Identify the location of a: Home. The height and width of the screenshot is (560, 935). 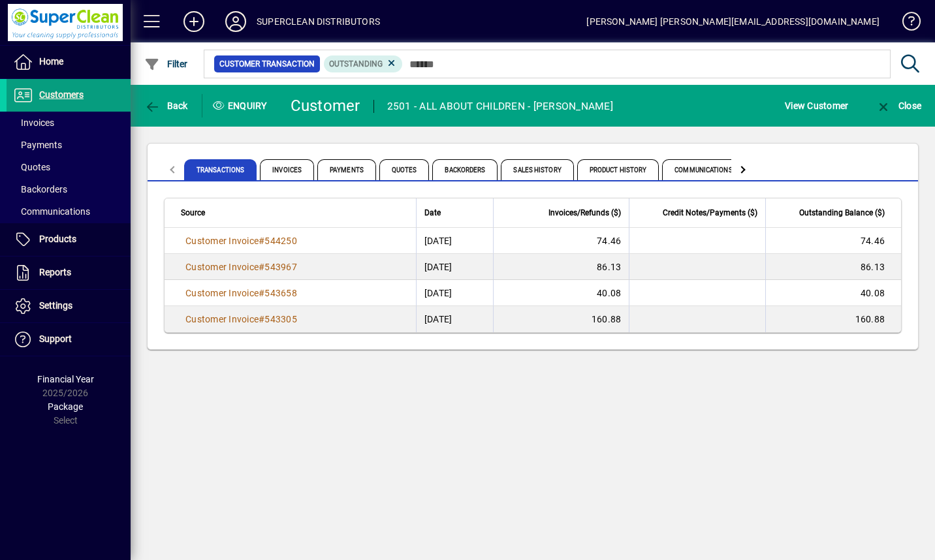
(68, 62).